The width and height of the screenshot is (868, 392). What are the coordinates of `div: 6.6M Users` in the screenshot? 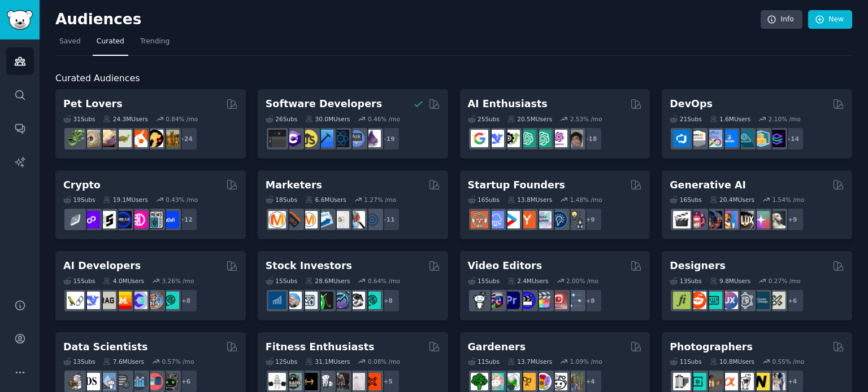 It's located at (326, 200).